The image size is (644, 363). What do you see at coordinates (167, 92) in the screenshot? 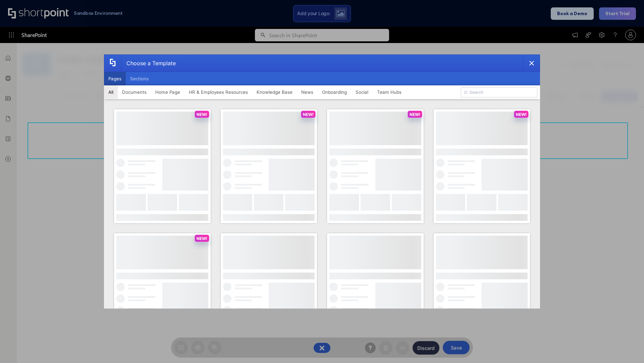
I see `button: Home Page` at bounding box center [167, 92].